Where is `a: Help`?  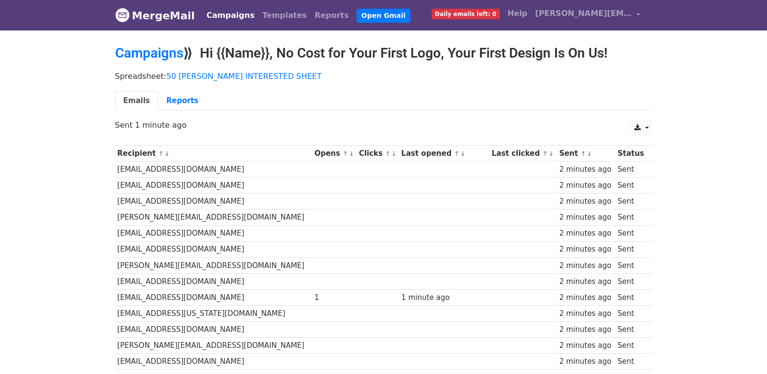
a: Help is located at coordinates (517, 14).